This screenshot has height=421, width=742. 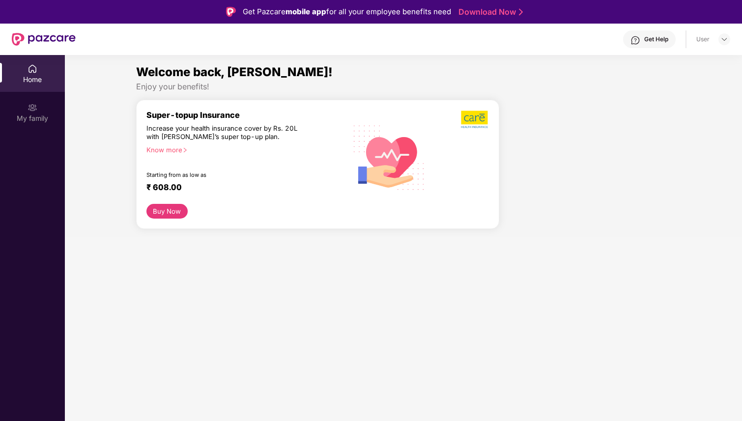 What do you see at coordinates (226, 175) in the screenshot?
I see `div: Starting from as low as` at bounding box center [226, 175].